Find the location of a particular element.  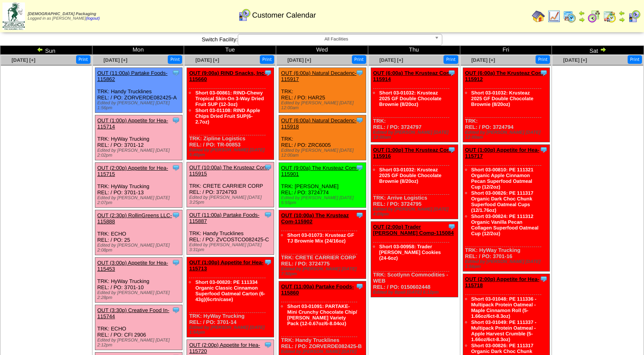

td: Fri is located at coordinates (506, 50).